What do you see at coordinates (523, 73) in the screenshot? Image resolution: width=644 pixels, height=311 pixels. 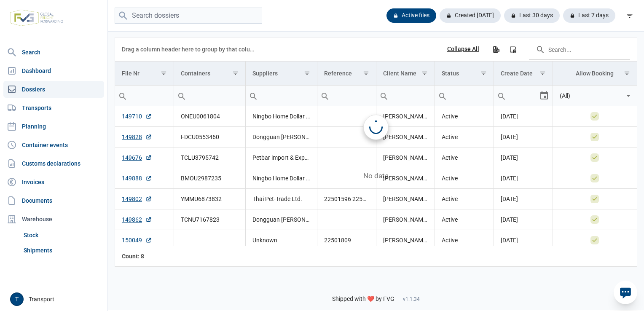 I see `td: Column Create Date` at bounding box center [523, 73].